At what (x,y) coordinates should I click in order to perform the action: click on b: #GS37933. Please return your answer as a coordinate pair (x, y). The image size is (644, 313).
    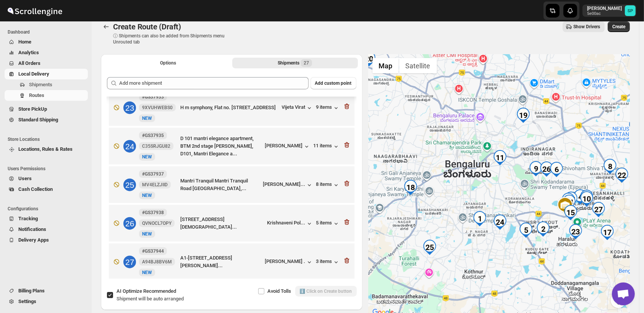
    Looking at the image, I should click on (153, 97).